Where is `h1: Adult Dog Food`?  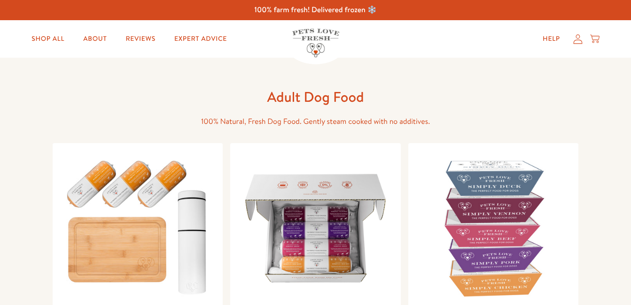 h1: Adult Dog Food is located at coordinates (316, 97).